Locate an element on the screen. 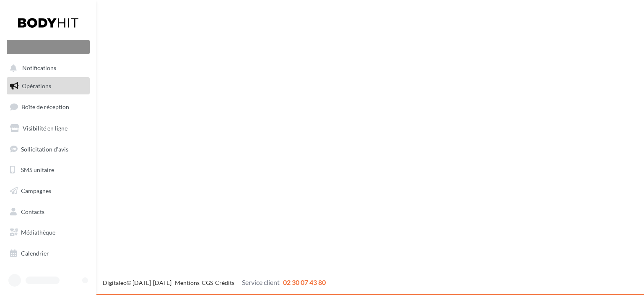 The width and height of the screenshot is (644, 295). span: Médiathèque is located at coordinates (38, 232).